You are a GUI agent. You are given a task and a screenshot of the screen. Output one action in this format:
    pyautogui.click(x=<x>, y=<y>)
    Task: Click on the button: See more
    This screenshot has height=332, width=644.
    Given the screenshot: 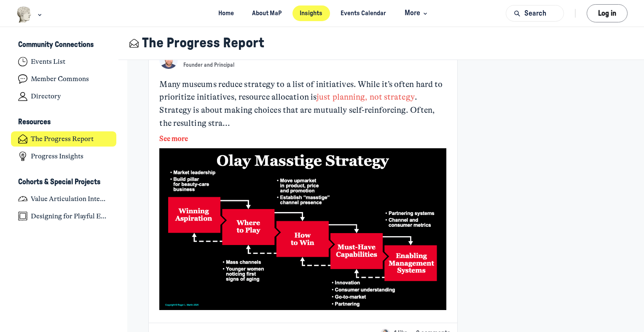 What is the action you would take?
    pyautogui.click(x=302, y=139)
    